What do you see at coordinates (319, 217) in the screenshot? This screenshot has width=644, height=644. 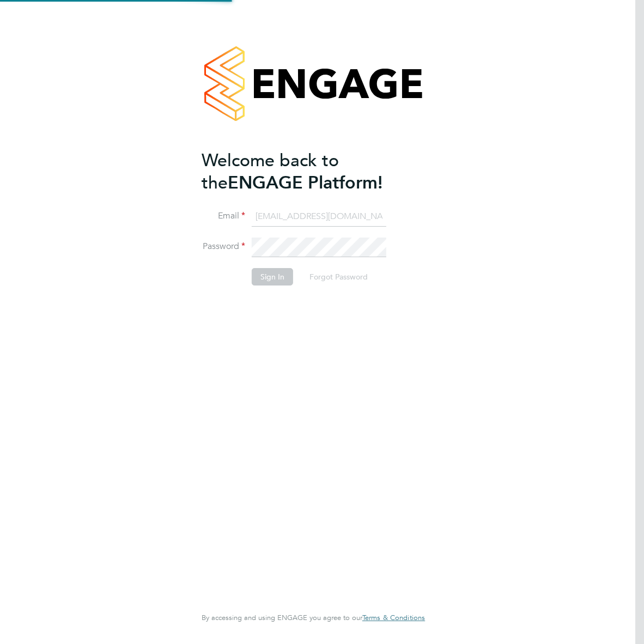 I see `input: Enter your work email...` at bounding box center [319, 217].